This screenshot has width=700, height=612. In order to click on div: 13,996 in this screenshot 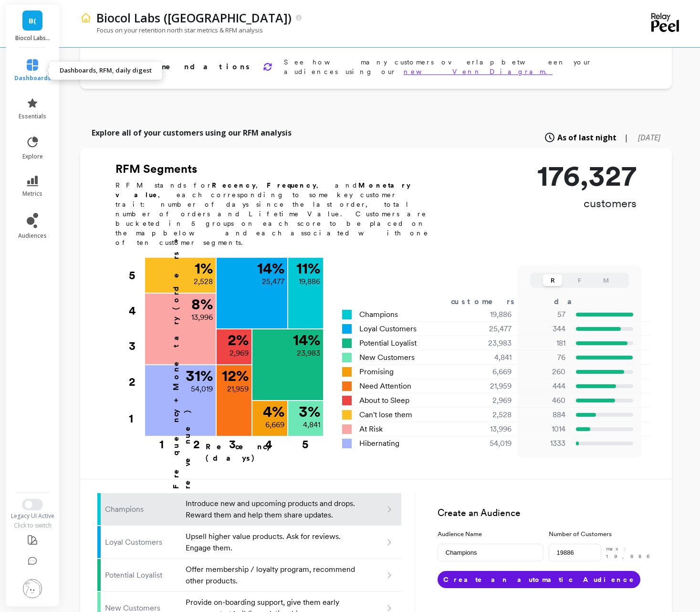, I will do `click(489, 429)`.